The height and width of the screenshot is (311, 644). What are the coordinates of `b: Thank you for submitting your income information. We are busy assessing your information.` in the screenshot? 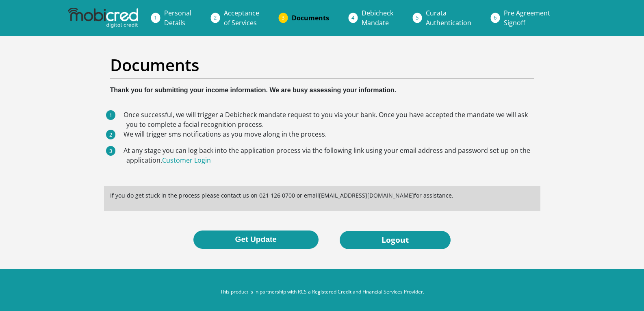 It's located at (253, 90).